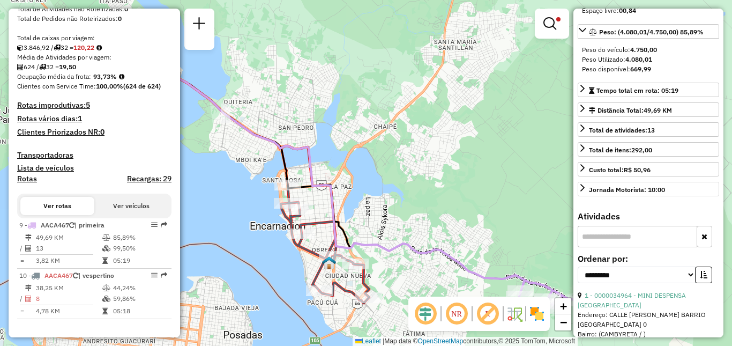 The width and height of the screenshot is (732, 346). Describe the element at coordinates (563, 306) in the screenshot. I see `a: Zoom in` at that location.